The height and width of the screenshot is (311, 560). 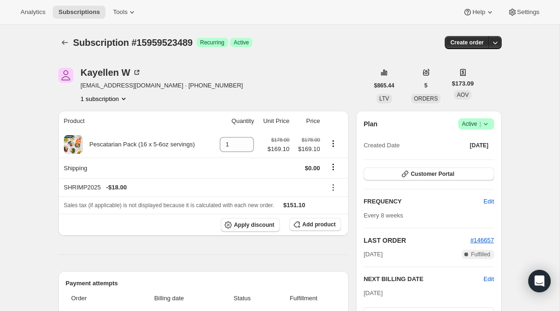 What do you see at coordinates (524, 12) in the screenshot?
I see `button: Settings` at bounding box center [524, 12].